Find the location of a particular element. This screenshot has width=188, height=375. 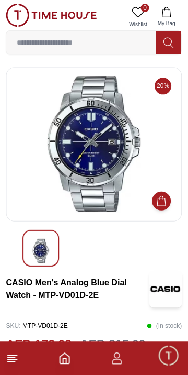

p: ( In stock ) is located at coordinates (164, 326).